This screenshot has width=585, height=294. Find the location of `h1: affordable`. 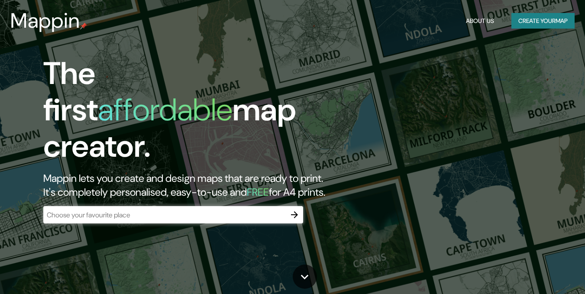

h1: affordable is located at coordinates (165, 110).